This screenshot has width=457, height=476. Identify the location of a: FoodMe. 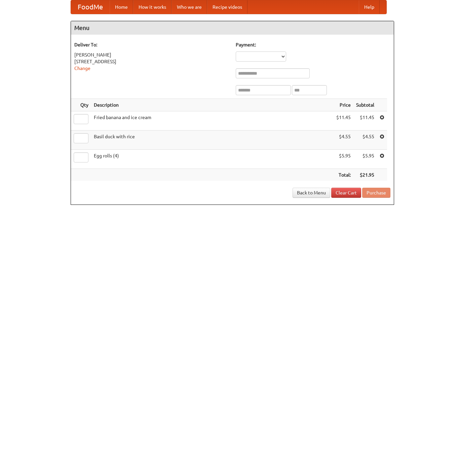
(90, 7).